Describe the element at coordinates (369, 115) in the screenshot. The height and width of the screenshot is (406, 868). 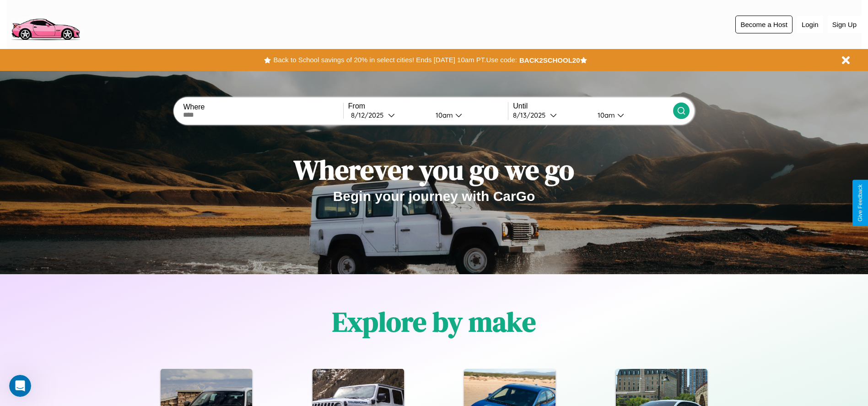
I see `div: 8 / 12 / 2025` at that location.